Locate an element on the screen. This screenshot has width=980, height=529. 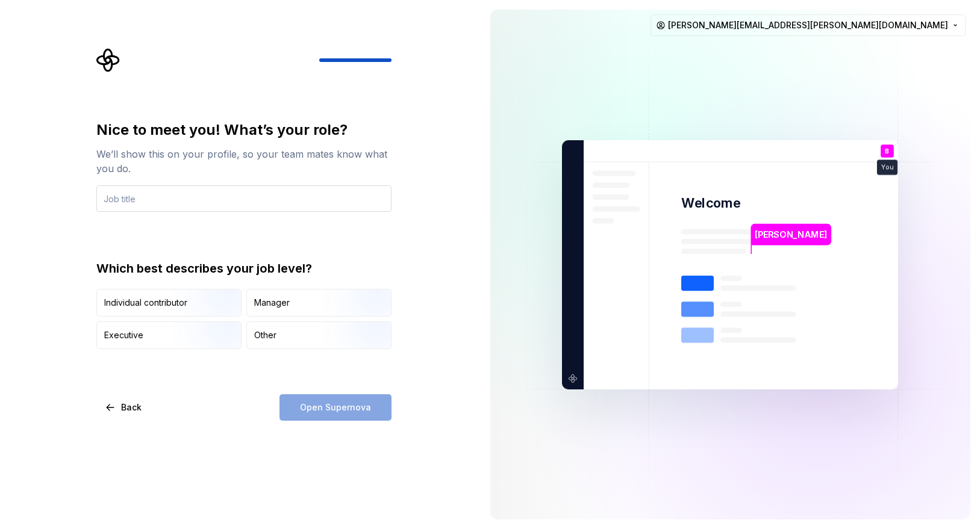
p: B is located at coordinates (887, 150).